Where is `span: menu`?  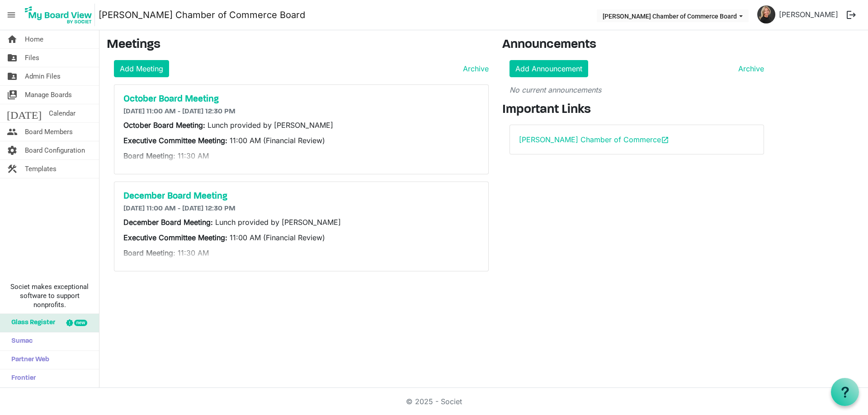 span: menu is located at coordinates (11, 15).